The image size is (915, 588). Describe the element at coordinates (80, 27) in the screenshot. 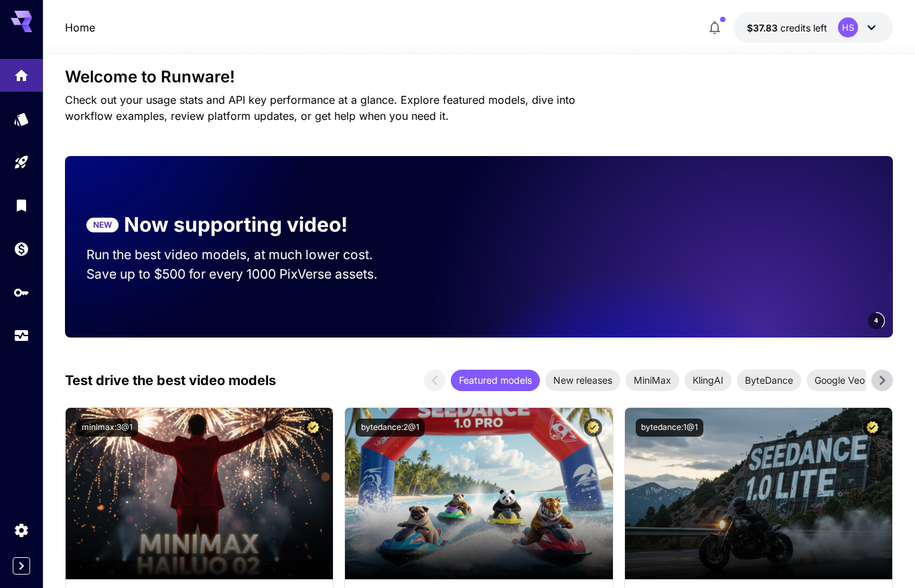

I see `a: Home` at that location.